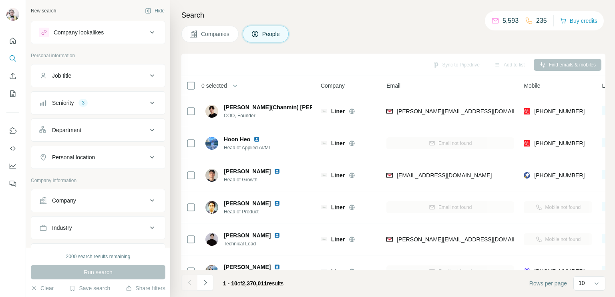 This screenshot has width=615, height=297. What do you see at coordinates (98, 181) in the screenshot?
I see `p: Company information` at bounding box center [98, 181].